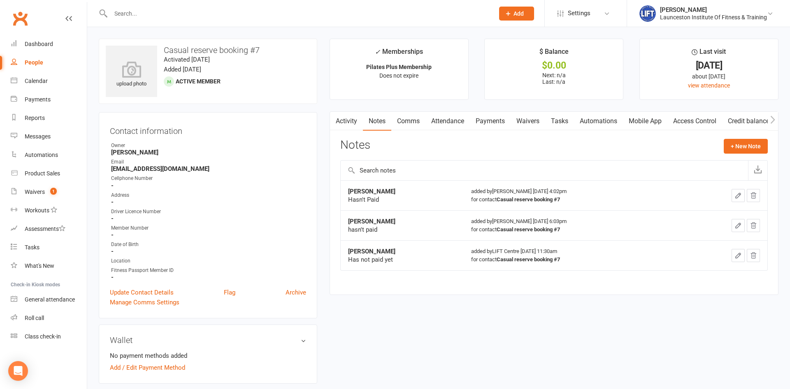 The image size is (790, 389). What do you see at coordinates (230, 293) in the screenshot?
I see `a: Flag` at bounding box center [230, 293].